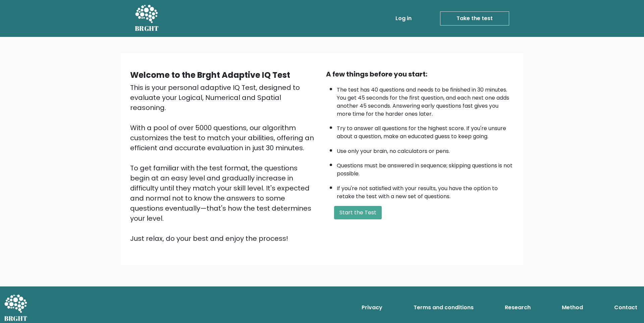 The height and width of the screenshot is (323, 644). I want to click on b: Welcome to the Brght Adaptive IQ Test, so click(210, 75).